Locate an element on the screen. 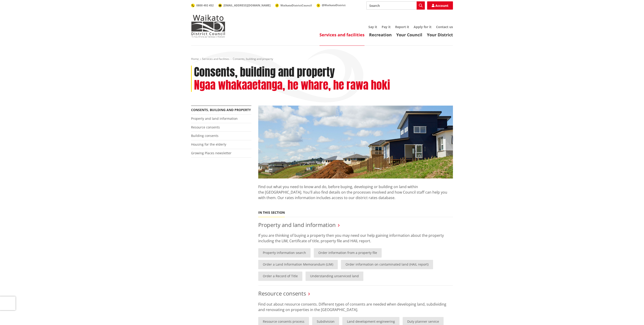 The image size is (644, 325). p: If you are thinking of buying a property then you may need our help gaining information about the... is located at coordinates (356, 238).